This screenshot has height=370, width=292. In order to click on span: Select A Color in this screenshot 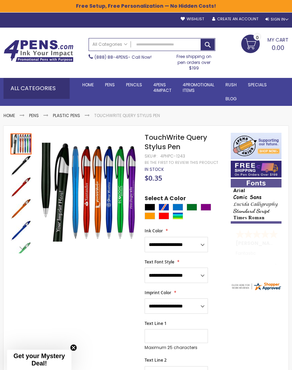, I will do `click(165, 199)`.